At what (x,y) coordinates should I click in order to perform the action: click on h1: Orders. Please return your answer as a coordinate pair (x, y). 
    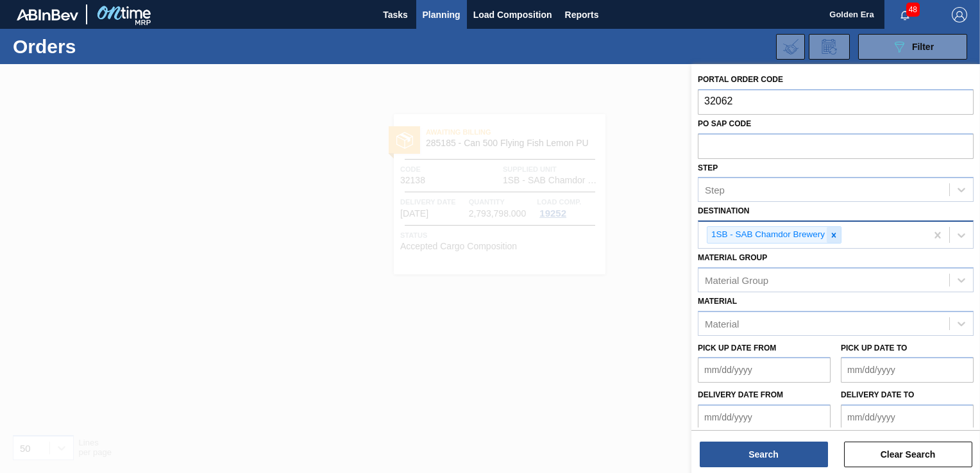
    Looking at the image, I should click on (104, 46).